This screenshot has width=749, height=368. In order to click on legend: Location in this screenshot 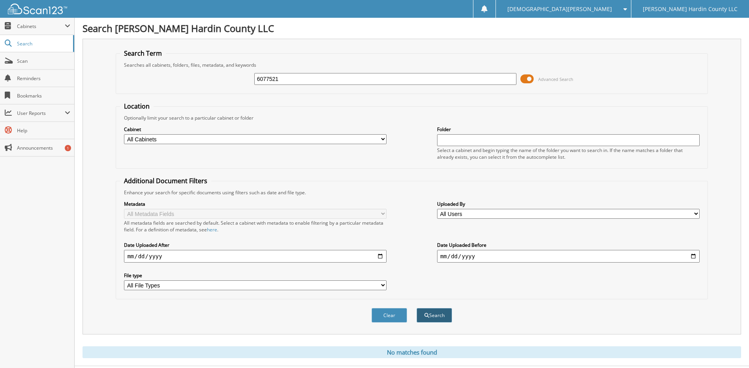, I will do `click(137, 106)`.